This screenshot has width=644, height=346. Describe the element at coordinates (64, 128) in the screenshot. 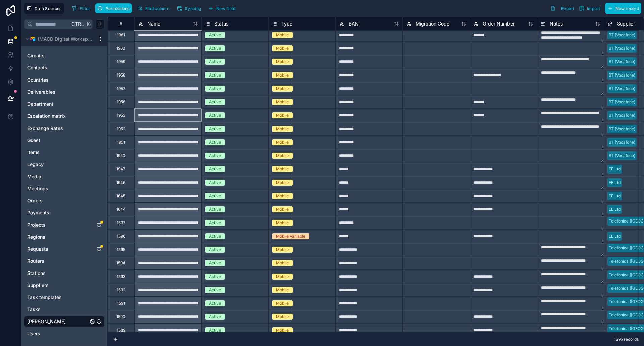

I see `div: Exchange Rates` at that location.